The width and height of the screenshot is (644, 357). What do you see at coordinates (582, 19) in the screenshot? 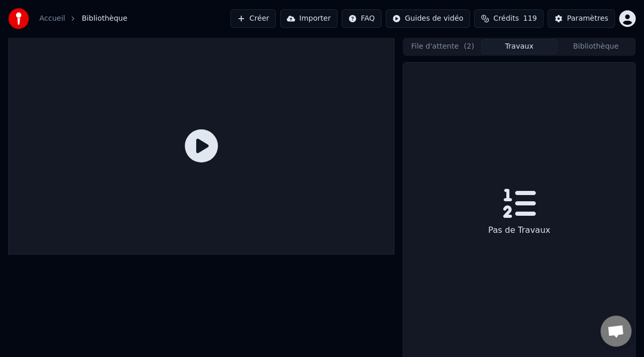
I see `button: Paramètres` at bounding box center [582, 19].